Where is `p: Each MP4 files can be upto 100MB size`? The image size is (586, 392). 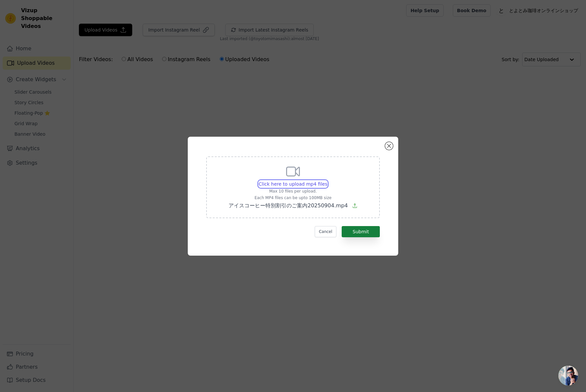
p: Each MP4 files can be upto 100MB size is located at coordinates (293, 198).